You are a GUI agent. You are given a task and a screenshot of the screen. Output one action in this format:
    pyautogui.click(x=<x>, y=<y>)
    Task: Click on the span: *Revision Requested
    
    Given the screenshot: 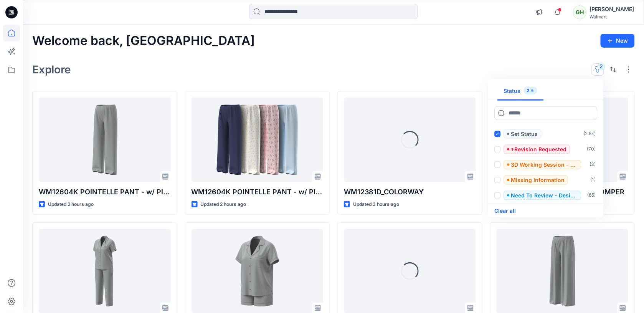 What is the action you would take?
    pyautogui.click(x=537, y=149)
    